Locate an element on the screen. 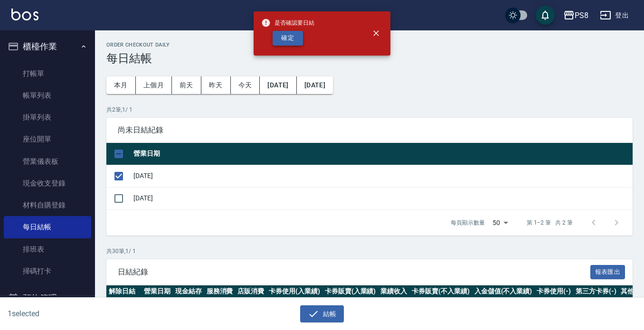  th: 第三方卡券(-) is located at coordinates (596, 291).